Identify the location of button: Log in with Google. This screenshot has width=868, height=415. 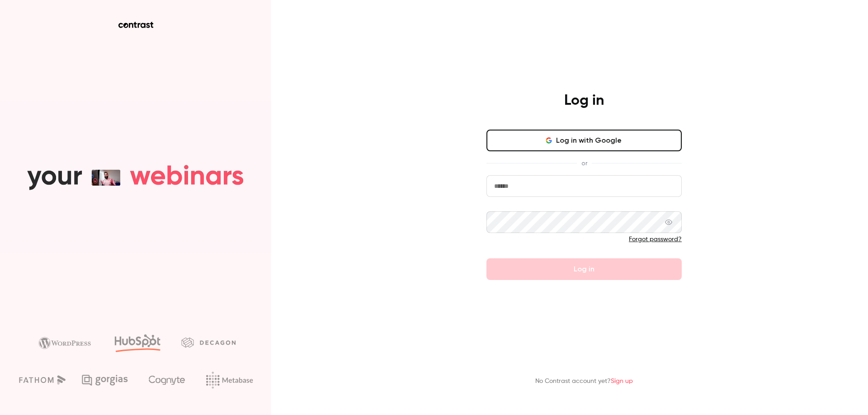
(584, 140).